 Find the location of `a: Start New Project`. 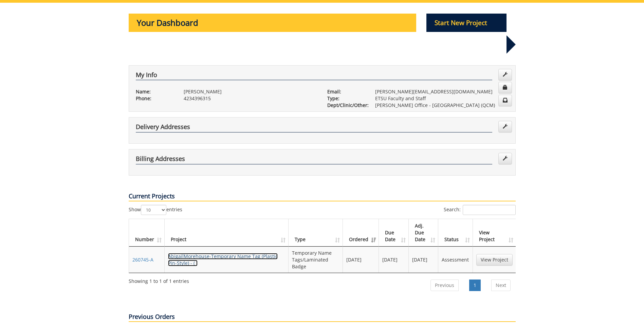

a: Start New Project is located at coordinates (466, 23).